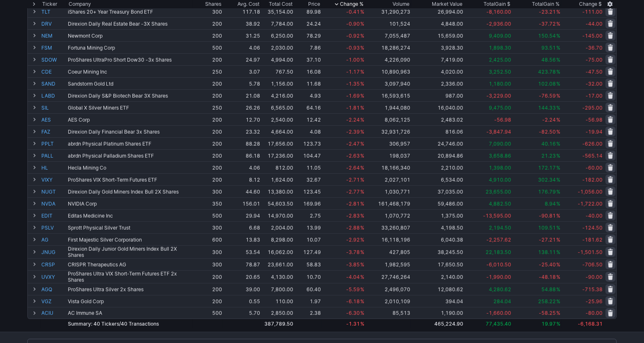  I want to click on span: 1,398.00, so click(500, 168).